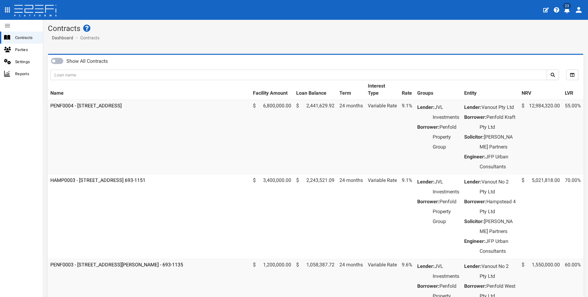  I want to click on th: Interest Type, so click(383, 90).